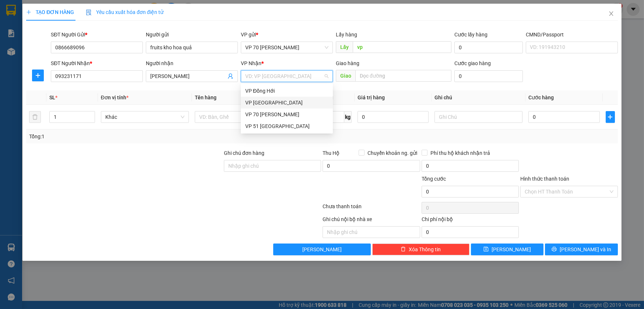 The width and height of the screenshot is (644, 309). What do you see at coordinates (479, 117) in the screenshot?
I see `input: Ghi Chú` at bounding box center [479, 117].